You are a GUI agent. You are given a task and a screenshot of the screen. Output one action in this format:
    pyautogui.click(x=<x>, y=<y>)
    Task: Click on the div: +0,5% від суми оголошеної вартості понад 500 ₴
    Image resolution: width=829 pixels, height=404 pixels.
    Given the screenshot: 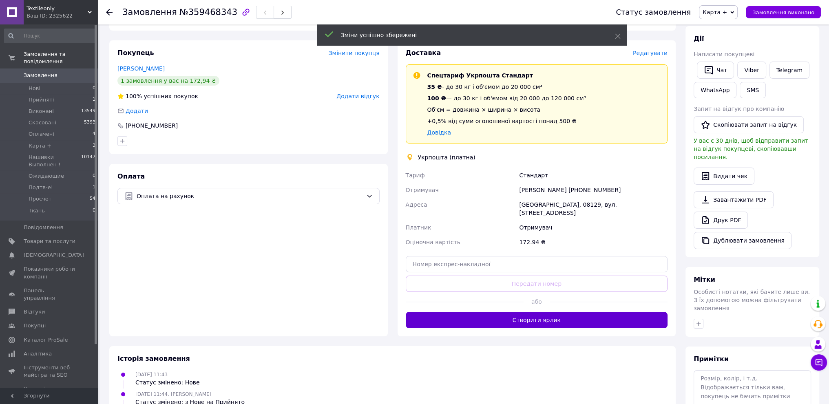 What is the action you would take?
    pyautogui.click(x=507, y=121)
    